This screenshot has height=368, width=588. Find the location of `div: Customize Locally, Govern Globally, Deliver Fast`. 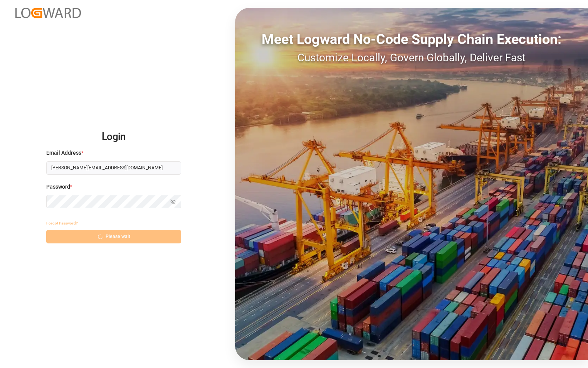

div: Customize Locally, Govern Globally, Deliver Fast is located at coordinates (412, 58).